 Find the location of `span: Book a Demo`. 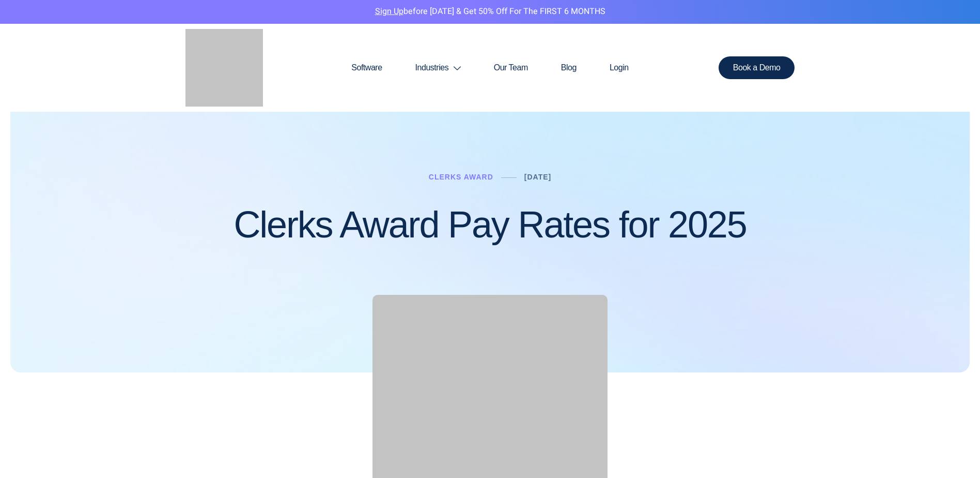

span: Book a Demo is located at coordinates (756, 68).